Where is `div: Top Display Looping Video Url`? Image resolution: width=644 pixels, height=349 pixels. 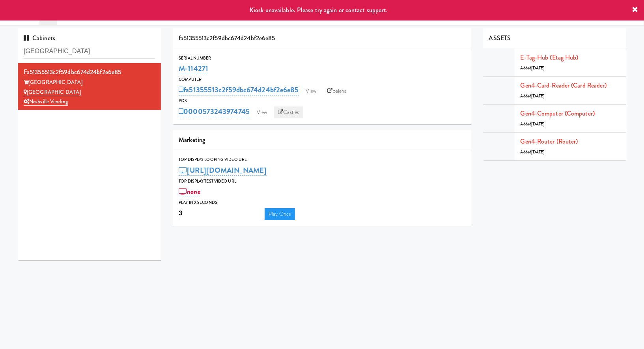 div: Top Display Looping Video Url is located at coordinates (322, 160).